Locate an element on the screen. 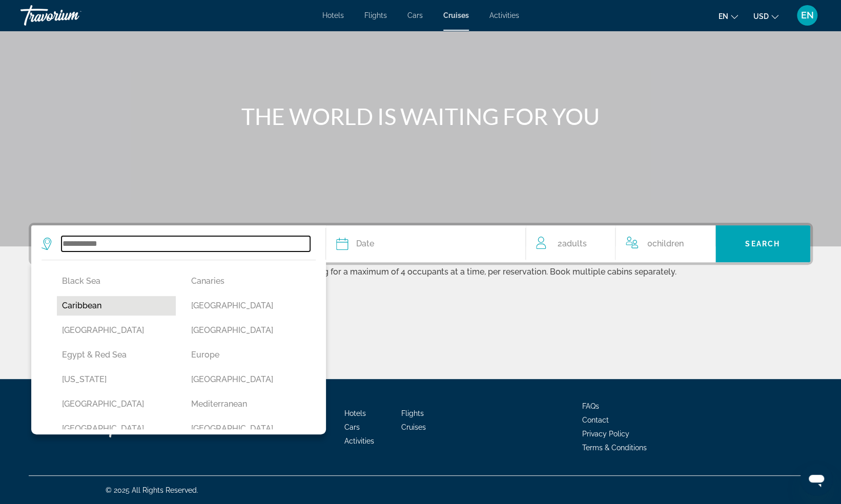 The height and width of the screenshot is (504, 841). h1: THE WORLD IS WAITING FOR YOU is located at coordinates (420, 116).